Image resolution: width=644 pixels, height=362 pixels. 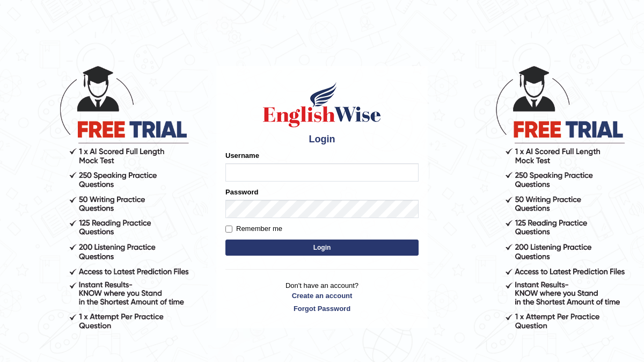 I want to click on a: Create an account, so click(x=322, y=295).